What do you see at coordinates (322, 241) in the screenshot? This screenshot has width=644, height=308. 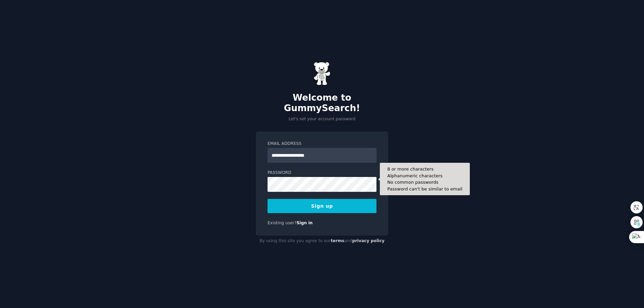 I see `div: By using this site you agree to our and` at bounding box center [322, 241].